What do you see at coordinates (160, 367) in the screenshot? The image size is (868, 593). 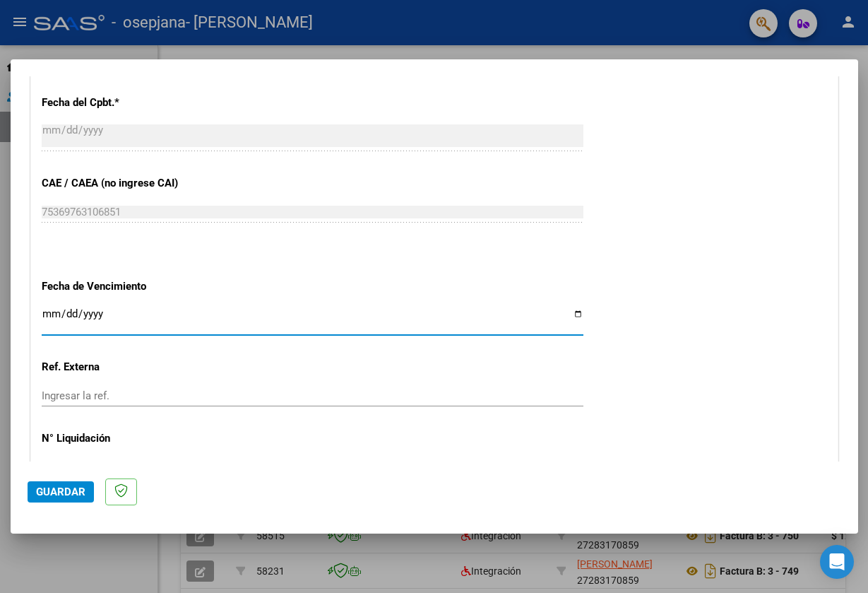 I see `p: Ref. Externa` at bounding box center [160, 367].